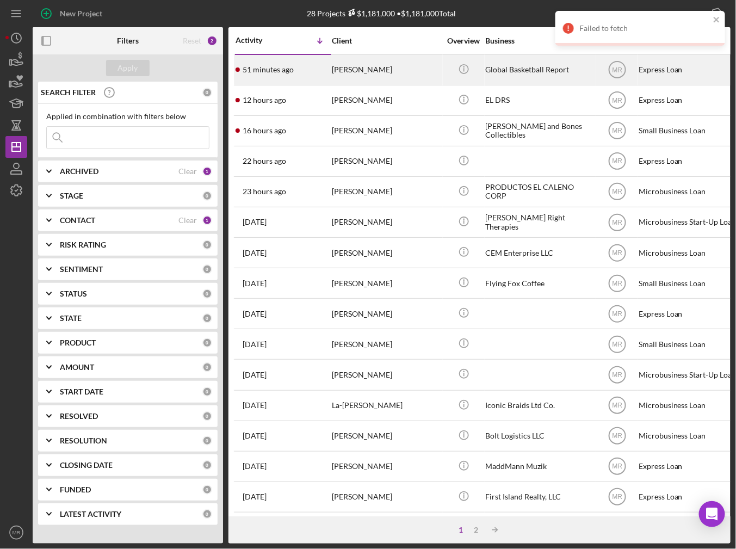 This screenshot has width=736, height=549. I want to click on div: PRODUCTOS EL CALENO CORP, so click(540, 192).